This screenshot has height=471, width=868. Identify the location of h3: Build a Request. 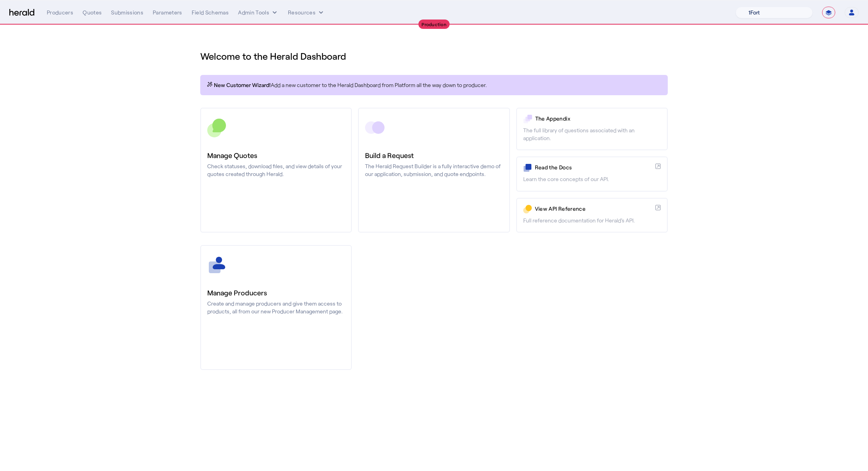
(434, 155).